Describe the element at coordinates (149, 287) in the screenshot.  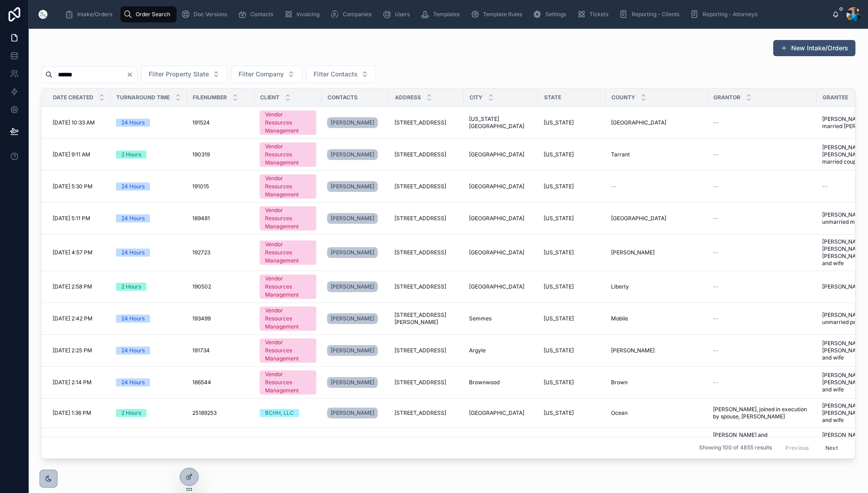
I see `a: 2 Hours` at that location.